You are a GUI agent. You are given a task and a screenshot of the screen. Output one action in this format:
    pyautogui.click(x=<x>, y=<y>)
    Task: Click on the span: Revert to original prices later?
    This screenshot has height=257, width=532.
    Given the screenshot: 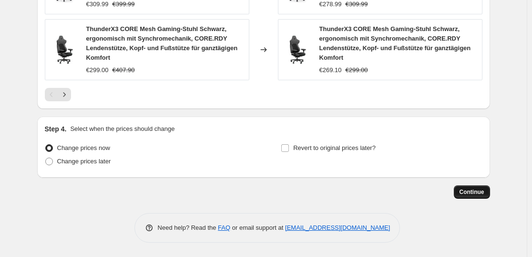 What is the action you would take?
    pyautogui.click(x=334, y=147)
    